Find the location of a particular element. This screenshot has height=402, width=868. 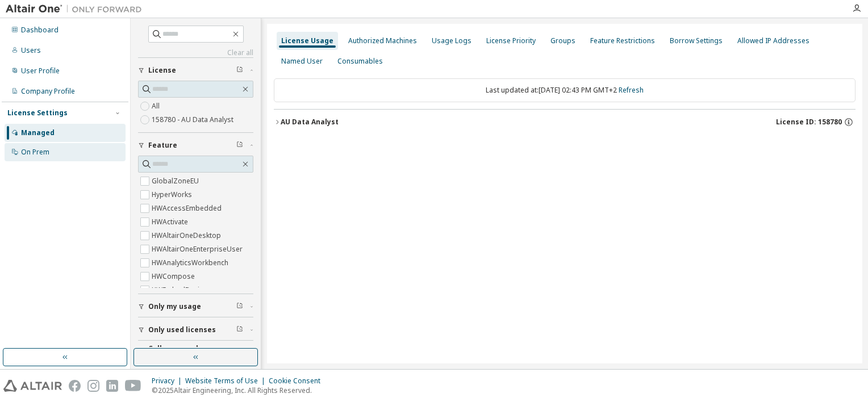

div: Feature Restrictions is located at coordinates (623, 41).